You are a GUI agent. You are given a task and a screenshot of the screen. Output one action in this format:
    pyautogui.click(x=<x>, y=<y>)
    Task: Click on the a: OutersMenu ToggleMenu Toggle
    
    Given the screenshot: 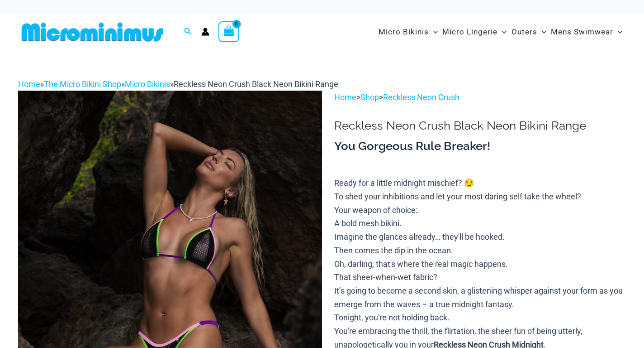 What is the action you would take?
    pyautogui.click(x=529, y=32)
    